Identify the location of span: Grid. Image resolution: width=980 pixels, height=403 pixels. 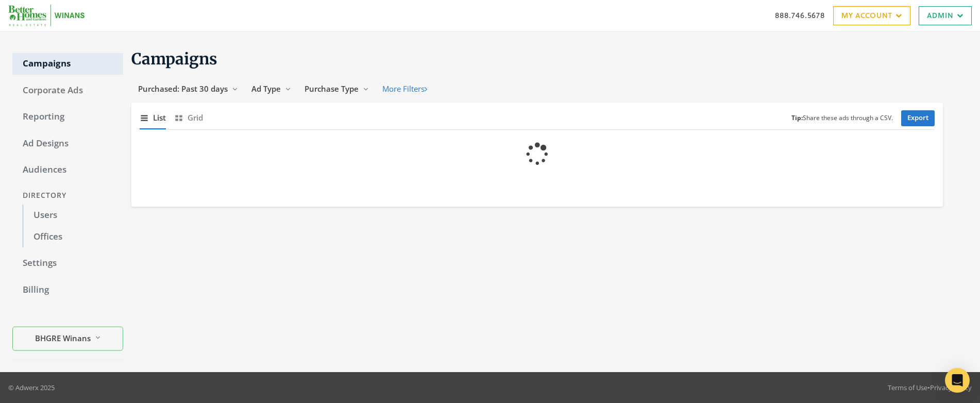
(195, 117).